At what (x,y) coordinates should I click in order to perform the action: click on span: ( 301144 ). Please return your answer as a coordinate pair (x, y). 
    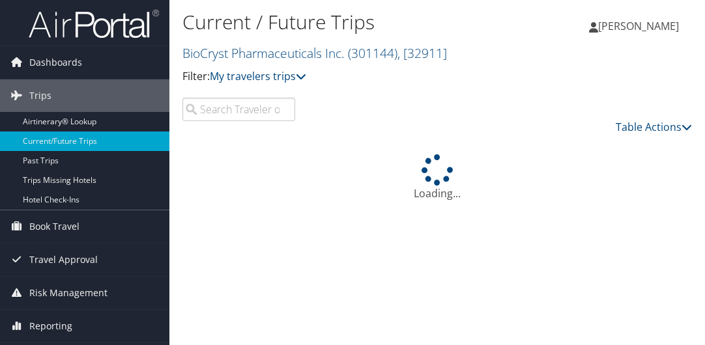
    Looking at the image, I should click on (373, 53).